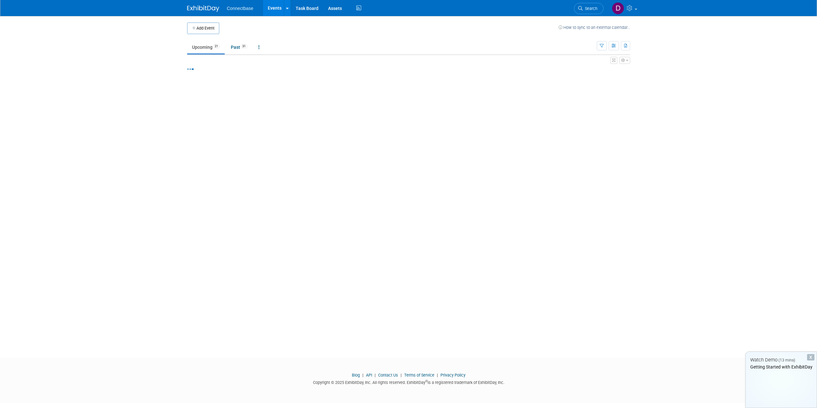 This screenshot has width=817, height=408. What do you see at coordinates (244, 46) in the screenshot?
I see `span: 31` at bounding box center [244, 46].